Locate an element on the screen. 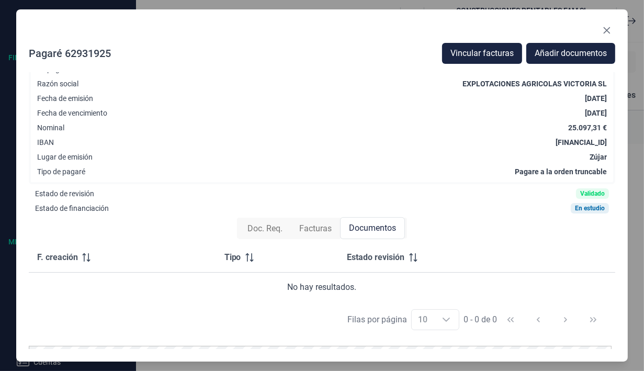 This screenshot has height=371, width=644. div: Lugar de emisión is located at coordinates (65, 157).